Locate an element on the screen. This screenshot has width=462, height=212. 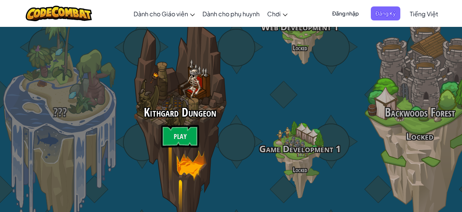
a: Dành cho phụ huynh is located at coordinates (231, 14).